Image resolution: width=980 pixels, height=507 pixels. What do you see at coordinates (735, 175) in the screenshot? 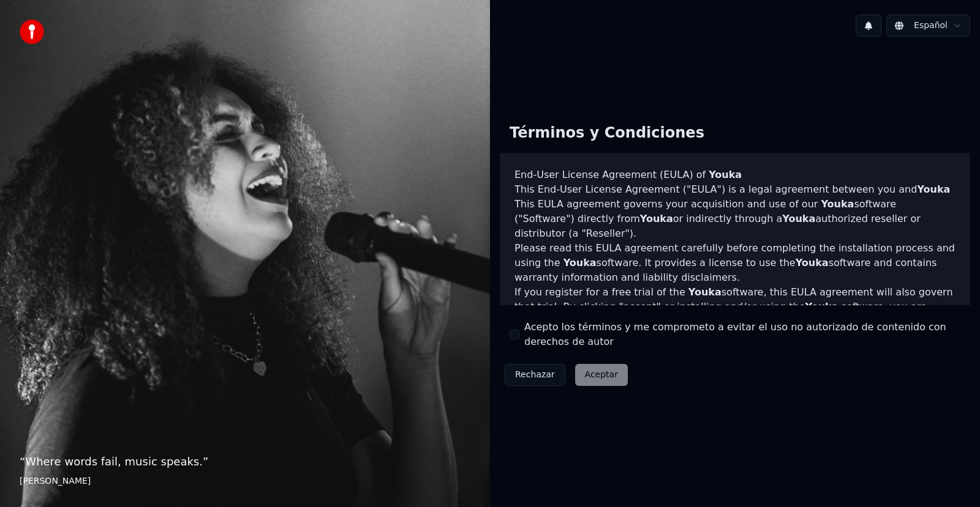
I see `h3: End-User License Agreement (EULA) of` at bounding box center [735, 175].